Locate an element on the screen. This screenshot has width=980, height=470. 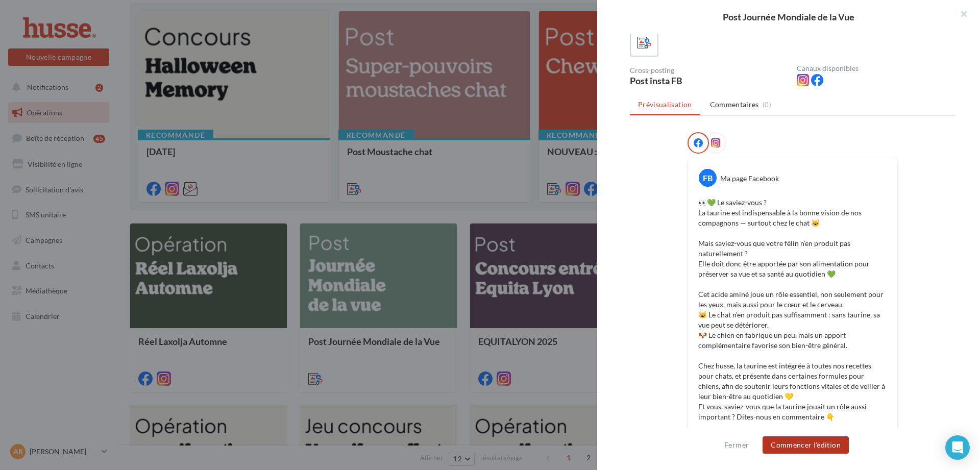
button: Commencer l'édition is located at coordinates (805, 445).